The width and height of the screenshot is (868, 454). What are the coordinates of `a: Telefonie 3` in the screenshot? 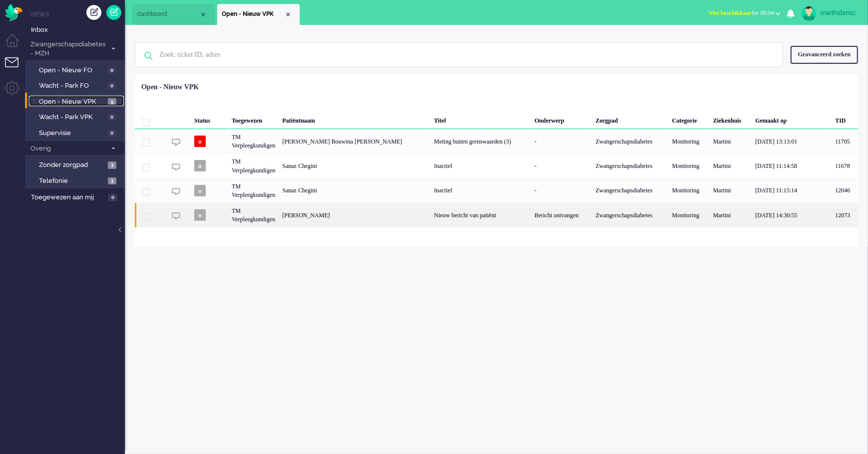 It's located at (77, 181).